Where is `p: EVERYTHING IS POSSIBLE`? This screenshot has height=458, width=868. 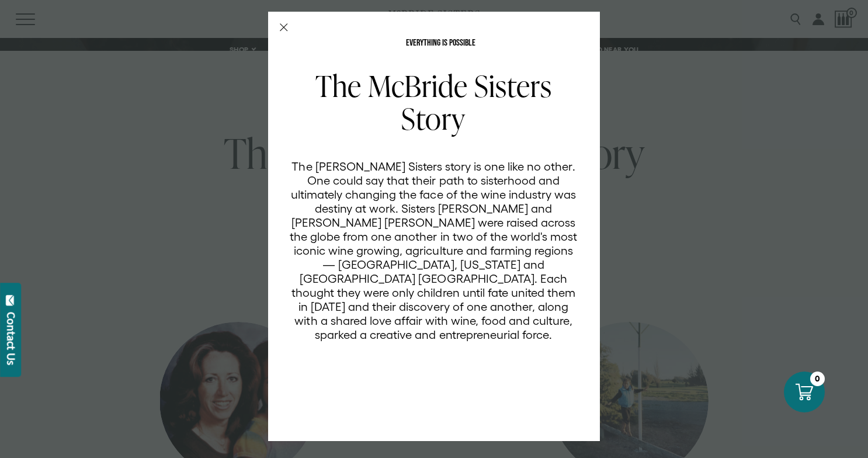 p: EVERYTHING IS POSSIBLE is located at coordinates (440, 43).